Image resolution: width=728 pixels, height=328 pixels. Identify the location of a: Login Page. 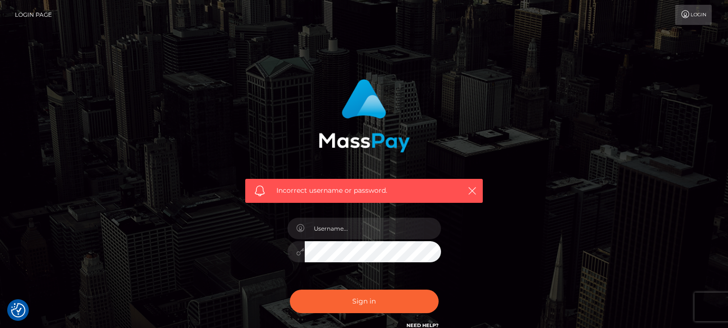
(33, 15).